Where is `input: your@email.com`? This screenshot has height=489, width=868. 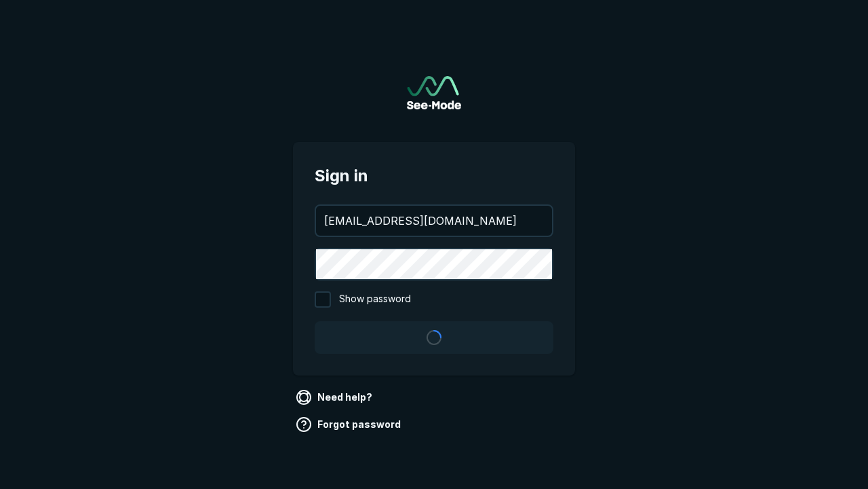 input: your@email.com is located at coordinates (434, 221).